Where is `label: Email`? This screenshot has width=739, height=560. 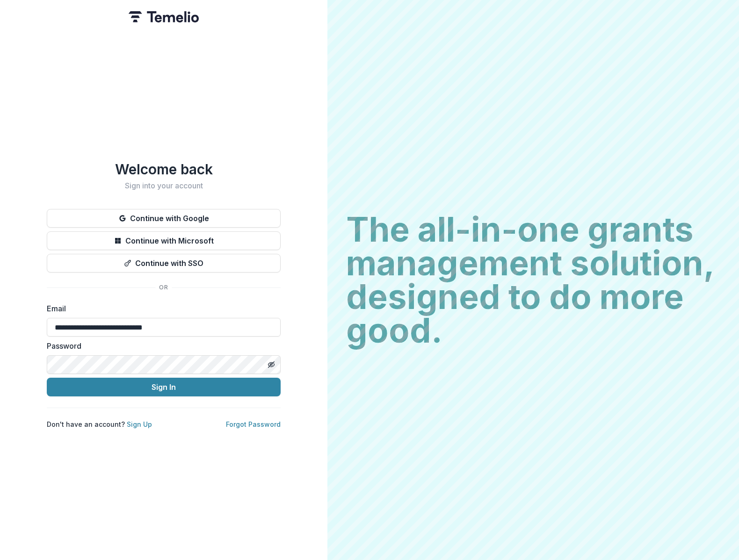 label: Email is located at coordinates (161, 308).